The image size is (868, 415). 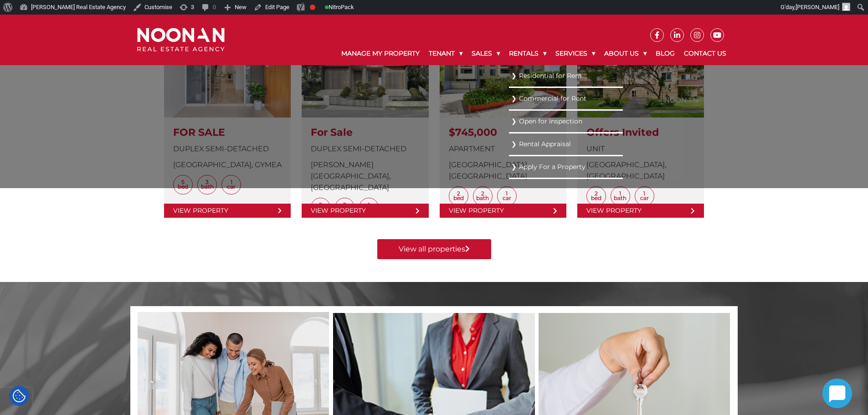 I want to click on a: Sales, so click(x=486, y=53).